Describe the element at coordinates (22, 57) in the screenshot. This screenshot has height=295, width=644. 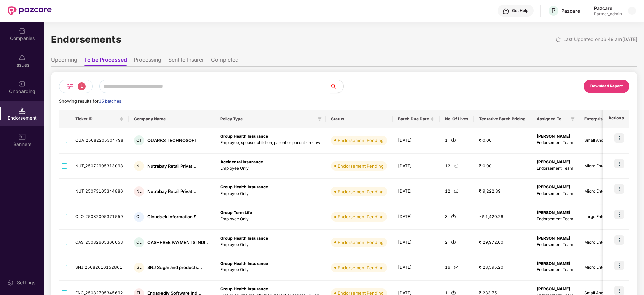
I see `img: svg+xml;base64,PHN2ZyBpZD0iSXNzdWVzX2Rpc2FibGVkIiB4bWxucz0iaHR0cDovL3d3dy53My5vcmcvMjAwMC9zdmciIH...` at that location.